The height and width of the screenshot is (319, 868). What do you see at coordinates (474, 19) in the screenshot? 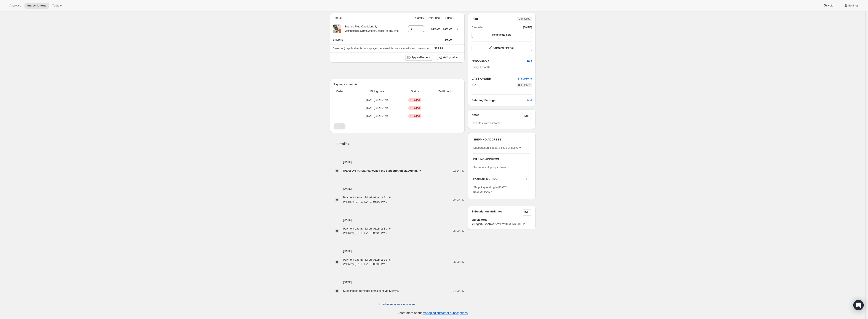
I see `h2: Plan` at bounding box center [474, 19].